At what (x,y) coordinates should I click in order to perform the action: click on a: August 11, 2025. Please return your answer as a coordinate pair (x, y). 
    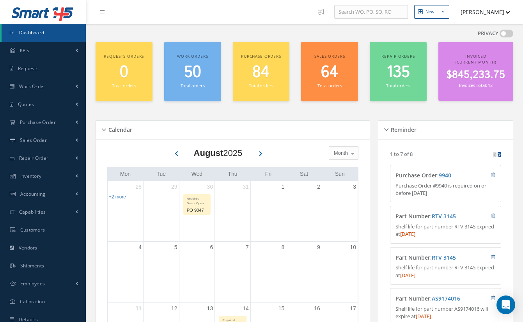
    Looking at the image, I should click on (138, 308).